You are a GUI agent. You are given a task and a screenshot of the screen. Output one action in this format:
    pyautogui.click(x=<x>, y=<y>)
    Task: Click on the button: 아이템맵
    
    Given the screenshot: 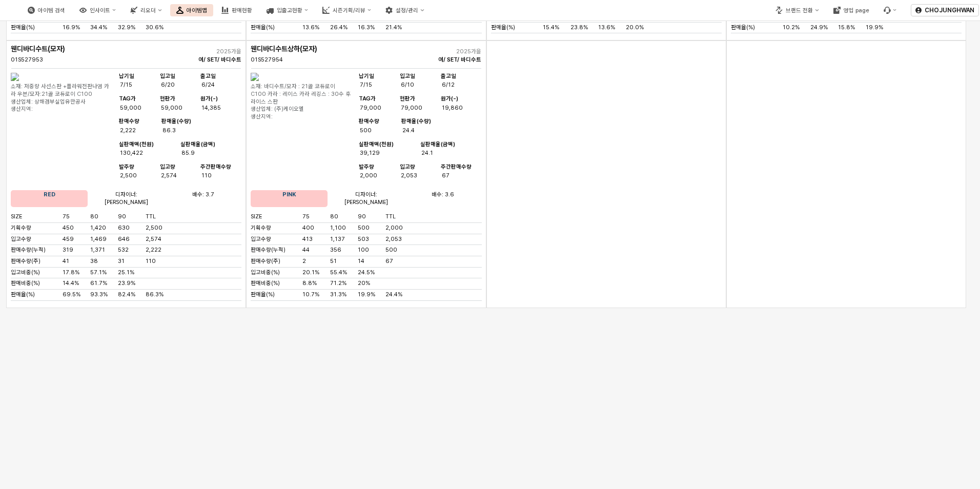 What is the action you would take?
    pyautogui.click(x=192, y=10)
    